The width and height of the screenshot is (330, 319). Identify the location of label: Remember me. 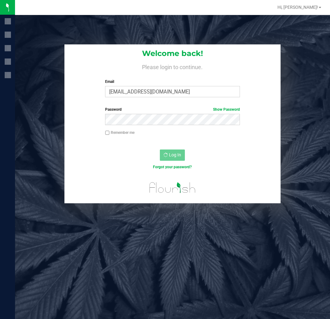
(120, 133).